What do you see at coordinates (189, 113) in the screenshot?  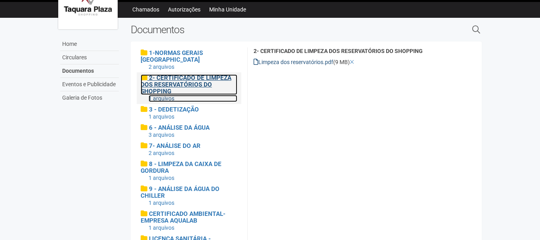 I see `a: 3 - DEDETIZAÇÃO 1 arquivos` at bounding box center [189, 113].